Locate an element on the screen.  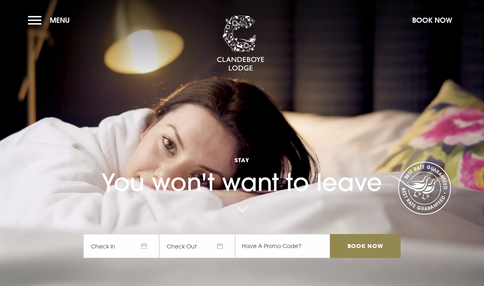
input: Have A Promo Code? is located at coordinates (282, 246).